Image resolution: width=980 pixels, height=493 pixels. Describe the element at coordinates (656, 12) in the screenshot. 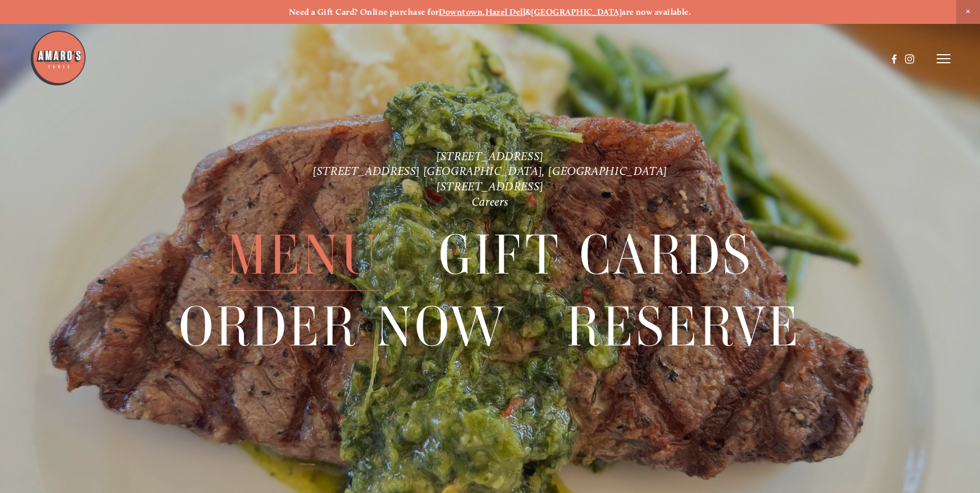

I see `strong: are now available.` at that location.